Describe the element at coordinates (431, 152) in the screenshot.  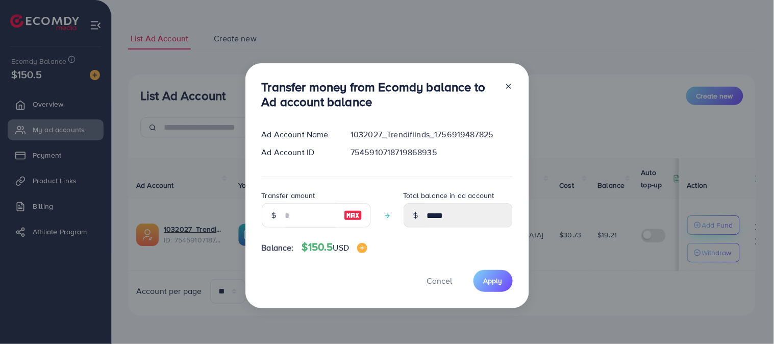
I see `div: 7545910718719868935` at that location.